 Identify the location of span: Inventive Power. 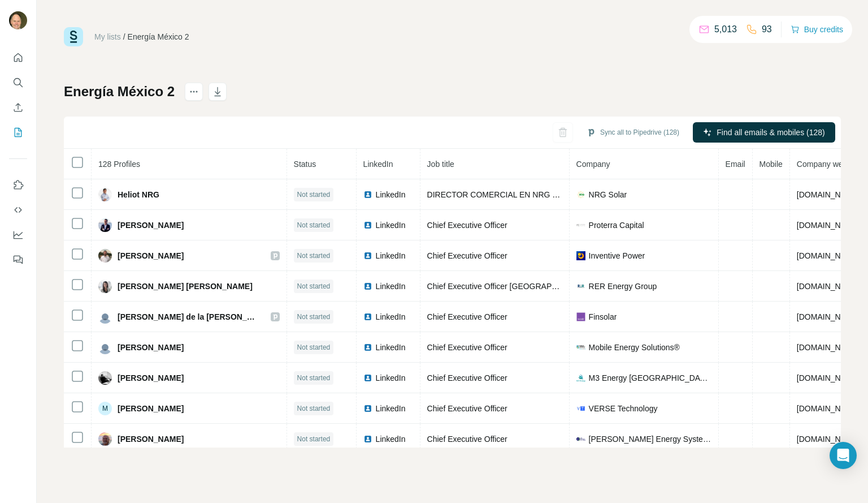
(617, 255).